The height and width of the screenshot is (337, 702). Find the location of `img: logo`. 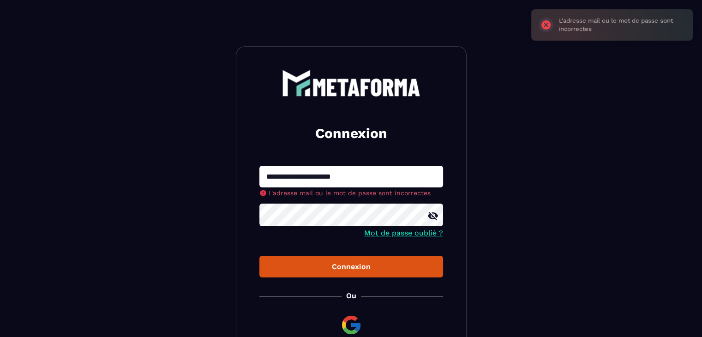

img: logo is located at coordinates (351, 83).